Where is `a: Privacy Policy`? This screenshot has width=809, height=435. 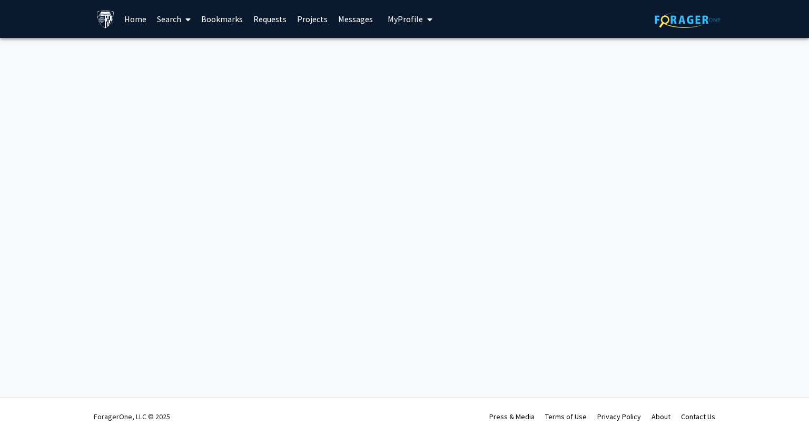
a: Privacy Policy is located at coordinates (619, 417).